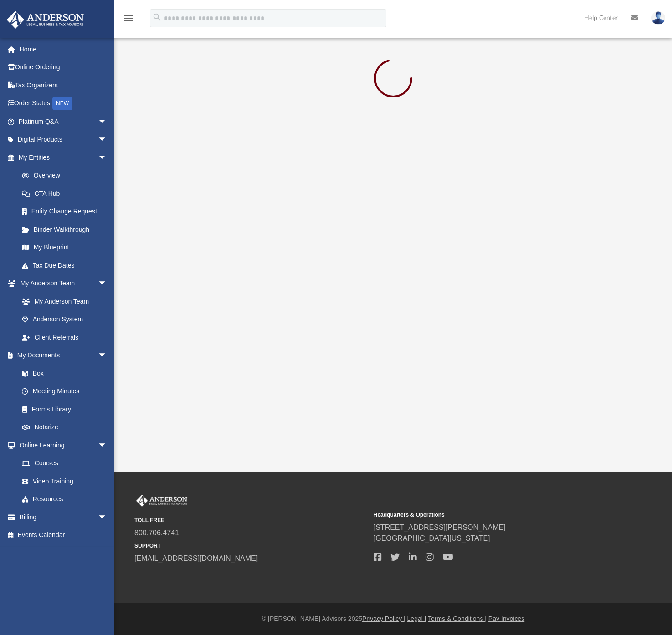  What do you see at coordinates (64, 463) in the screenshot?
I see `a: Courses` at bounding box center [64, 463].